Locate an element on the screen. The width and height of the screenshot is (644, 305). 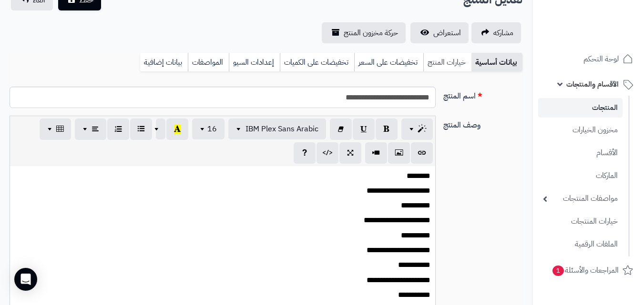
a: الملفات الرقمية is located at coordinates (580, 244).